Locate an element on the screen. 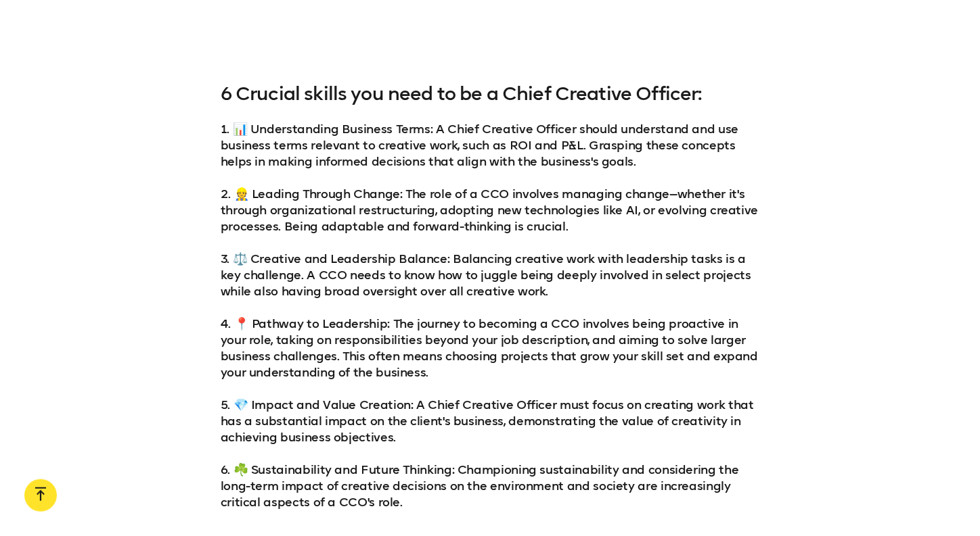 The width and height of the screenshot is (980, 536). p: 4. 📍 Pathway to Leadership: The journey to becoming a CCO involves being proactive in your role, ... is located at coordinates (490, 348).